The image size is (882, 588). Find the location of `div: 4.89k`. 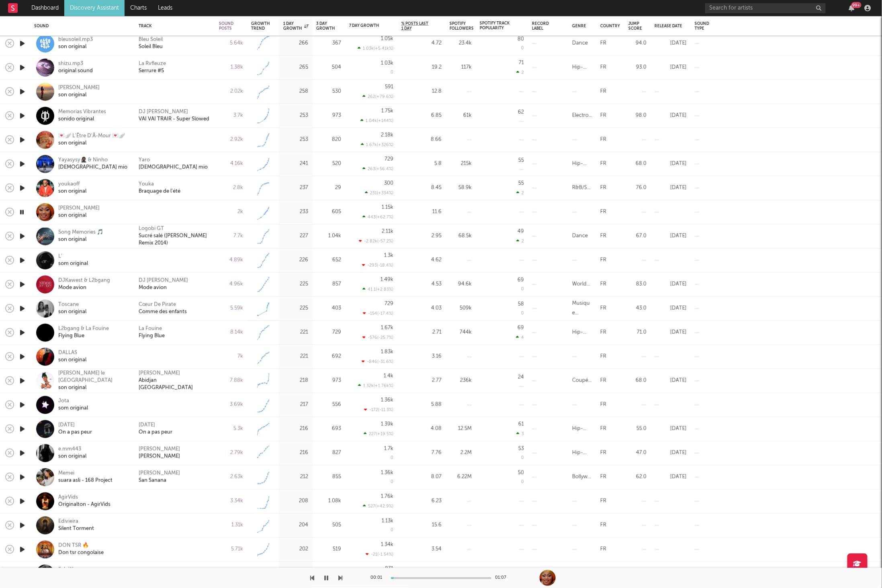

div: 4.89k is located at coordinates (231, 261).